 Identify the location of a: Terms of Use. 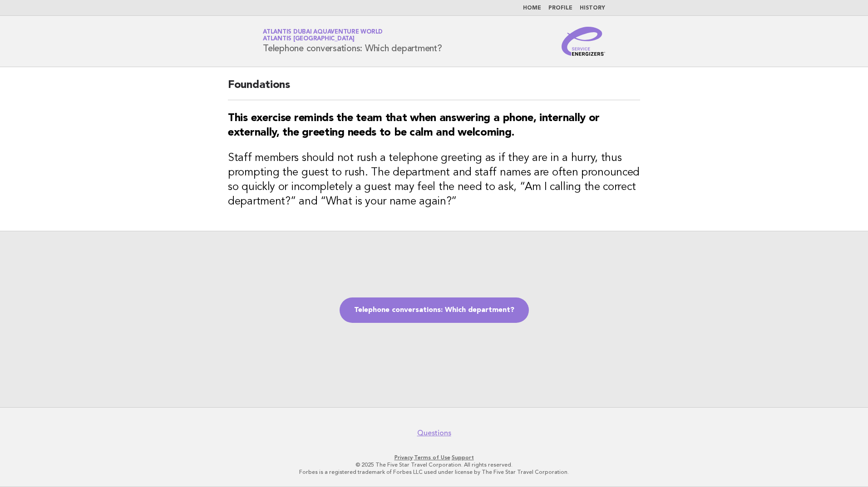
(432, 457).